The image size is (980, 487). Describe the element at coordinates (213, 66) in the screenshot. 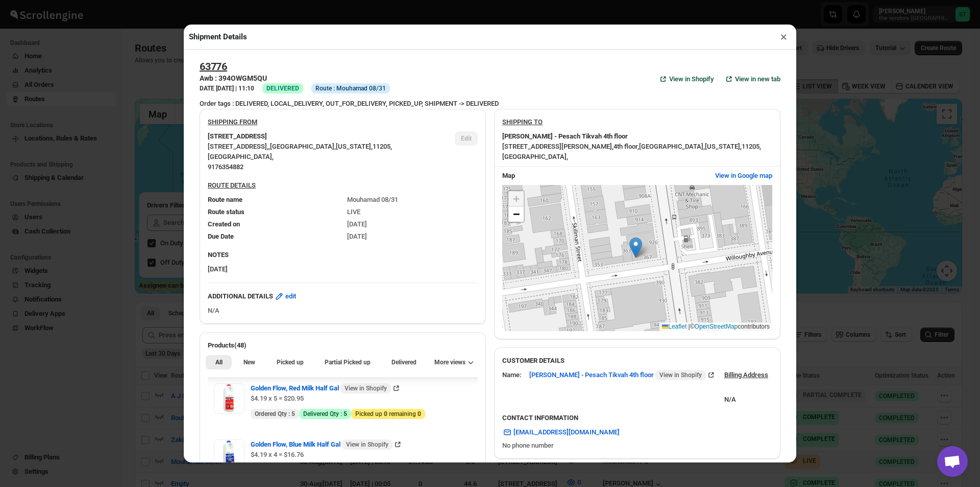

I see `button: 63776` at that location.